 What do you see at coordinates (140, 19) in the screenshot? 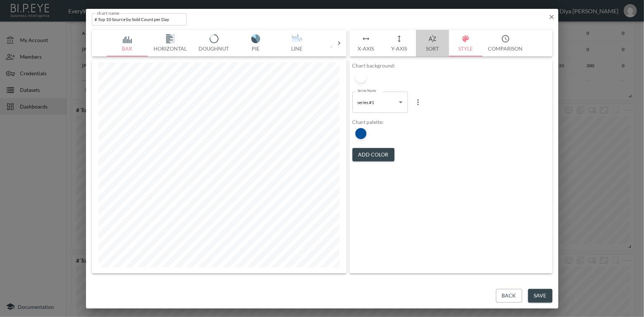
I see `input: chart name` at bounding box center [140, 19].